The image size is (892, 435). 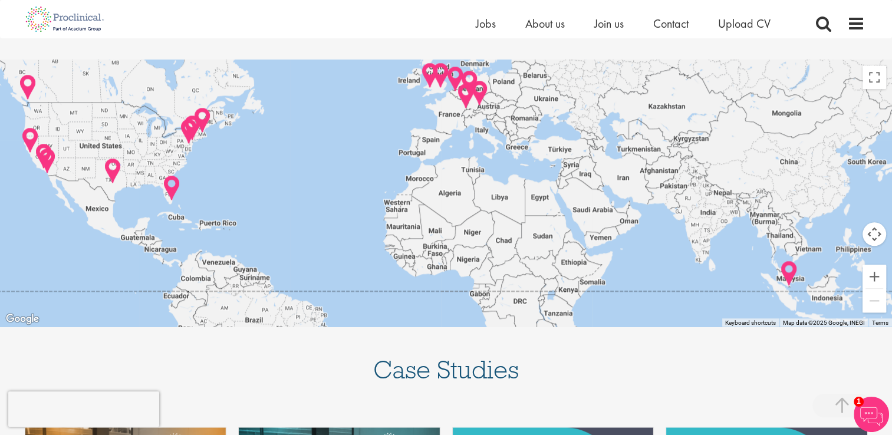 What do you see at coordinates (824, 323) in the screenshot?
I see `span: Map data ©2025 Google, INEGI` at bounding box center [824, 323].